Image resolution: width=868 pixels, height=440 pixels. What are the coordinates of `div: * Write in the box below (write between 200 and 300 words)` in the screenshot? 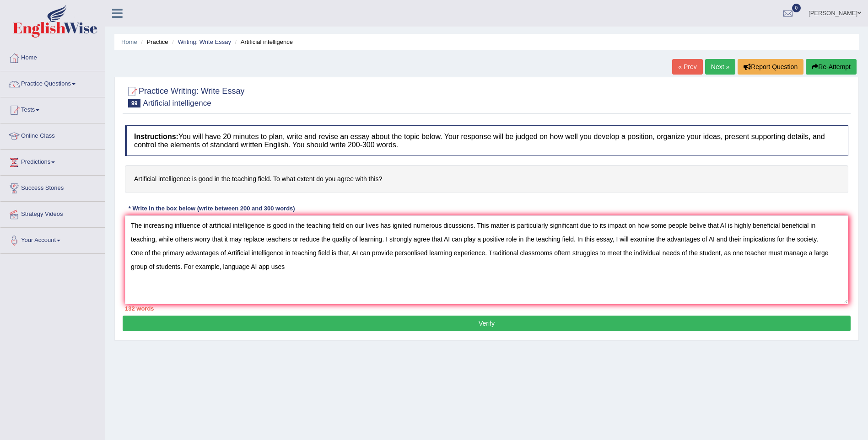 It's located at (211, 209).